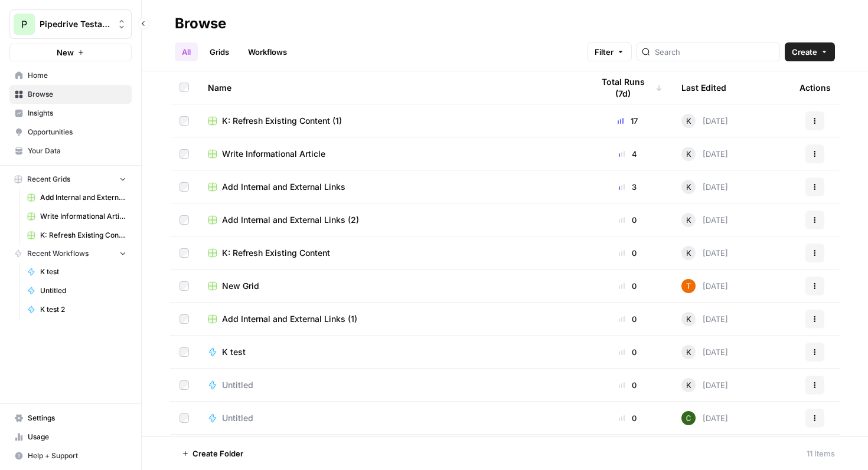 The height and width of the screenshot is (470, 868). I want to click on a: Workflows, so click(267, 52).